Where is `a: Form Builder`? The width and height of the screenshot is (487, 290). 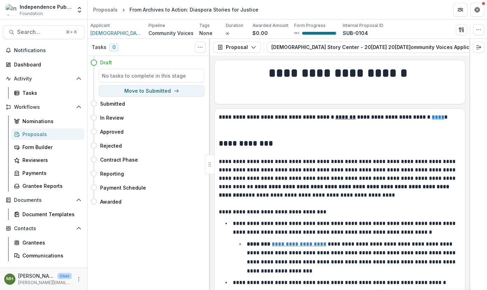 a: Form Builder is located at coordinates (48, 147).